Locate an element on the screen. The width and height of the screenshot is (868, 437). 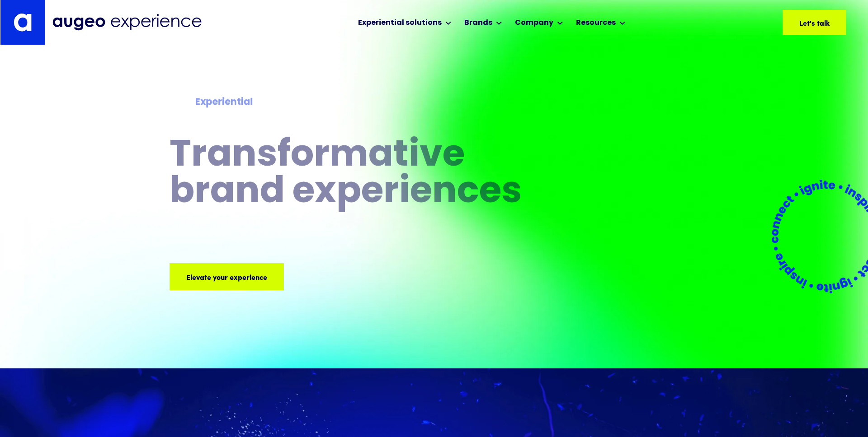
div: Experiential solutions is located at coordinates (400, 23).